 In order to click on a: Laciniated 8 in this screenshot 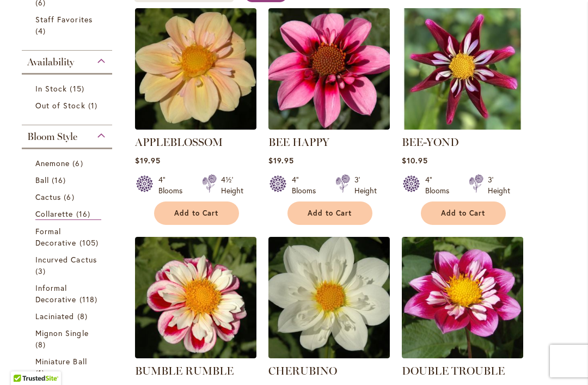, I will do `click(68, 316)`.